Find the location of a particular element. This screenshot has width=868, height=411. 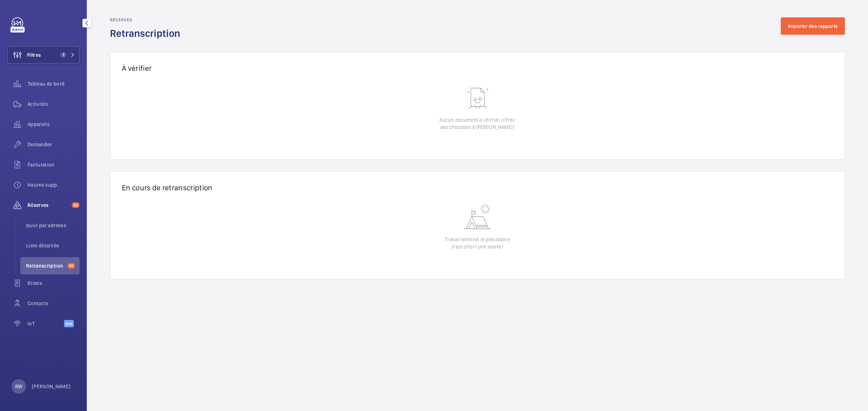

span: 1 is located at coordinates (63, 55).